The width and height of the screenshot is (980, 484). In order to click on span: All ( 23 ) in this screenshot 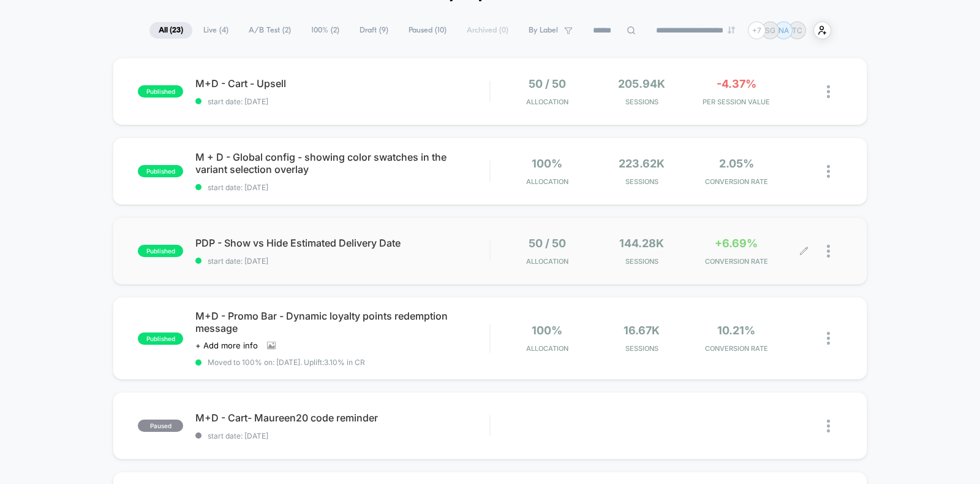, I will do `click(171, 30)`.